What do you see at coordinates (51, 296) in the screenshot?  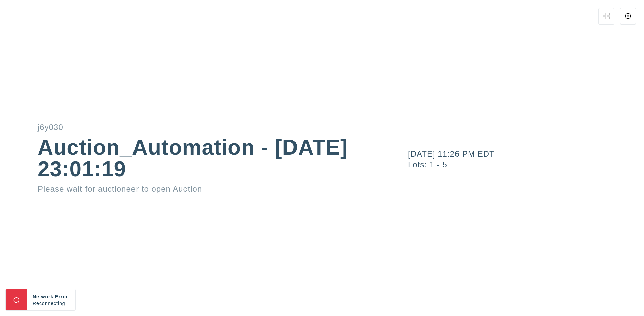 I see `div: Network Error` at bounding box center [51, 296].